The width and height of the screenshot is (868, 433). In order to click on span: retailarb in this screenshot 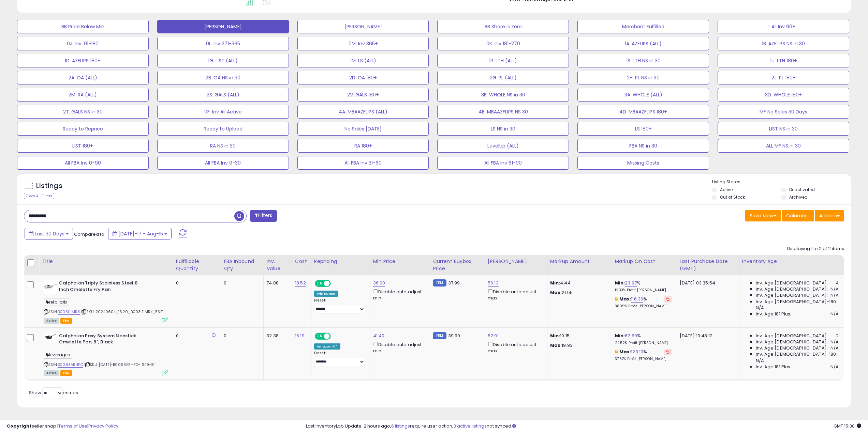, I will do `click(56, 302)`.